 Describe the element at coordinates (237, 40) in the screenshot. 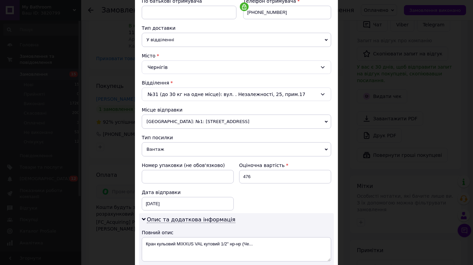

I see `span: У відділенні` at that location.